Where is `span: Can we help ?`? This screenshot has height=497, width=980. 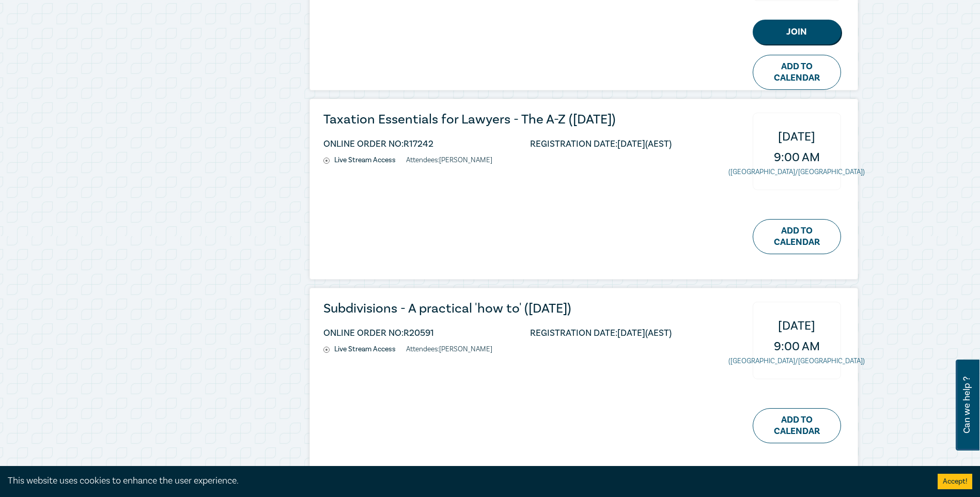 span: Can we help ? is located at coordinates (966, 405).